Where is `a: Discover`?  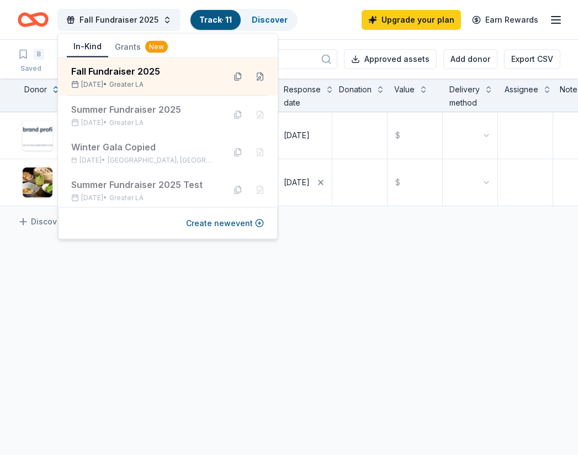 a: Discover is located at coordinates (270, 19).